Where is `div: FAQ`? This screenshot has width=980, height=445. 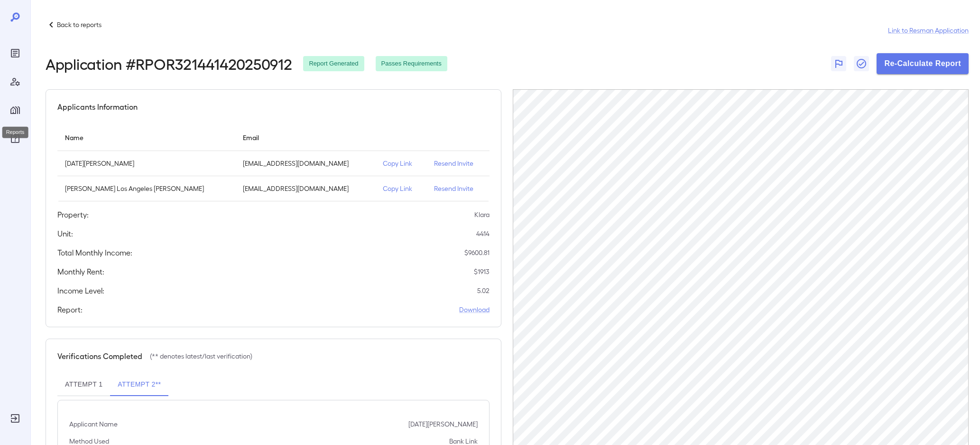 div: FAQ is located at coordinates (15, 139).